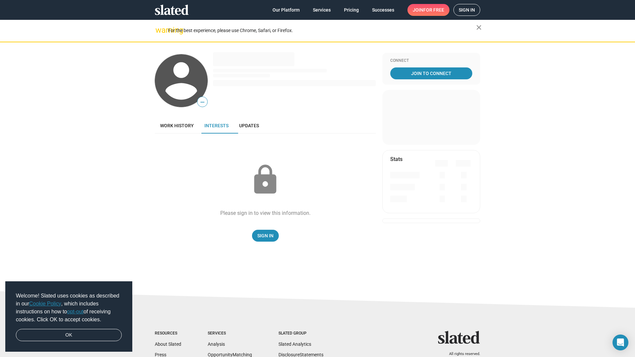 This screenshot has height=357, width=635. What do you see at coordinates (75, 311) in the screenshot?
I see `a: opt-out` at bounding box center [75, 311].